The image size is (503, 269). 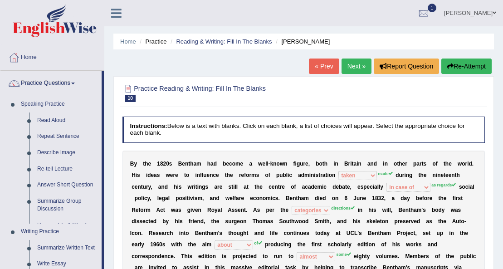 What do you see at coordinates (203, 187) in the screenshot?
I see `b: g` at bounding box center [203, 187].